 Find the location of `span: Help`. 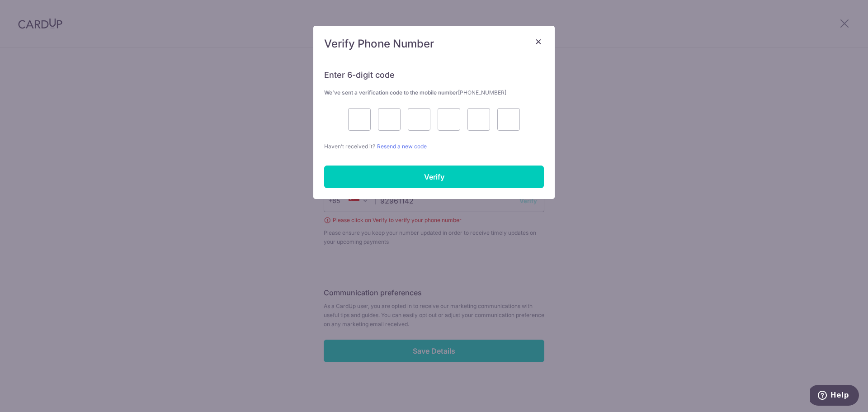

span: Help is located at coordinates (30, 11).